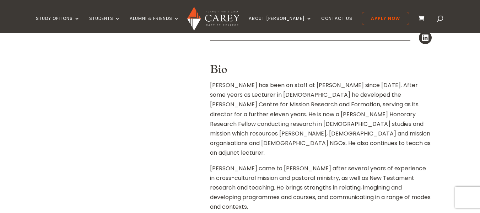 This screenshot has height=213, width=480. I want to click on img: Carey Baptist College, so click(213, 18).